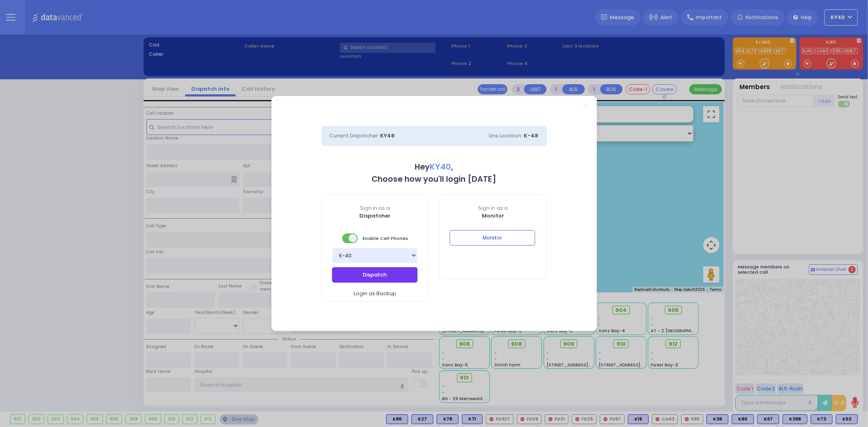 This screenshot has width=868, height=427. I want to click on a: Close, so click(585, 106).